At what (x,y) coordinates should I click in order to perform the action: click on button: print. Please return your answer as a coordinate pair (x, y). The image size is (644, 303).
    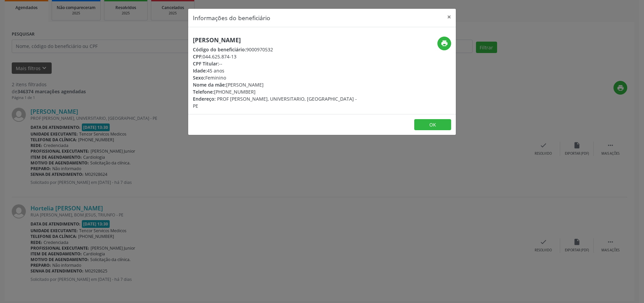
    Looking at the image, I should click on (444, 43).